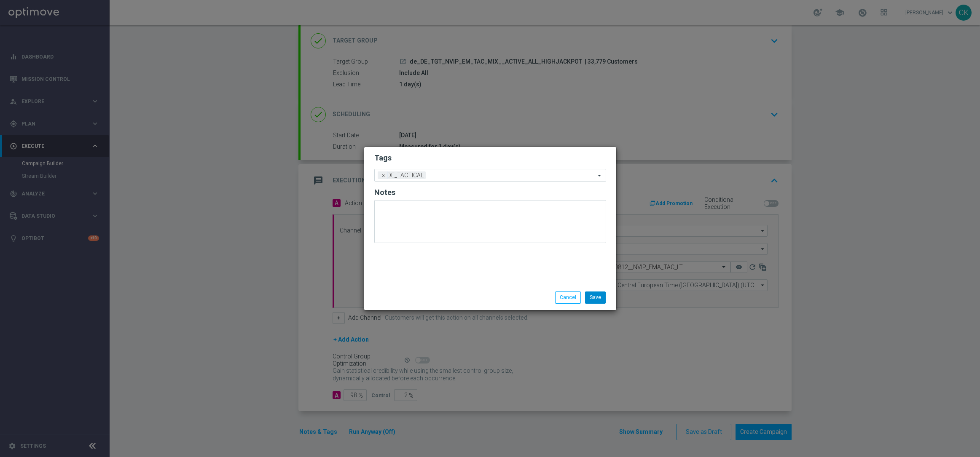 The width and height of the screenshot is (980, 457). Describe the element at coordinates (490, 158) in the screenshot. I see `h2: Tags` at that location.